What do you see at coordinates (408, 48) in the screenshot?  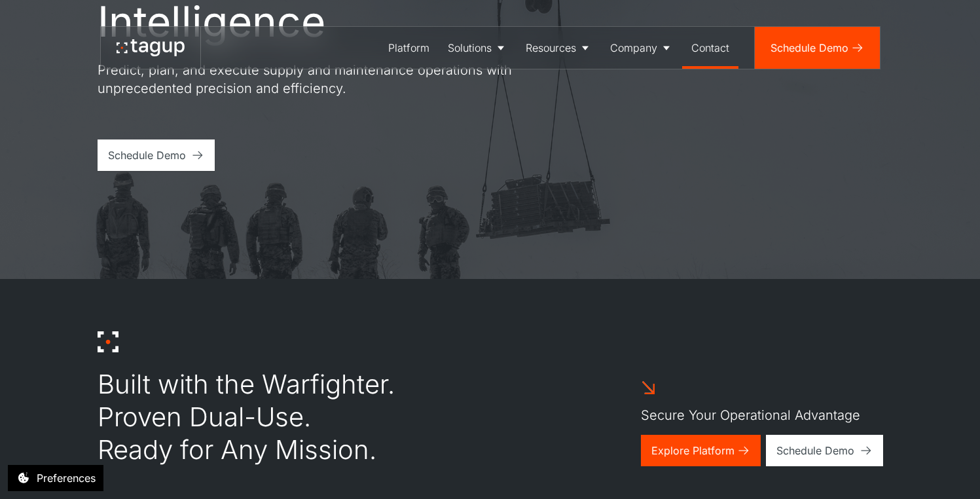 I see `a: Platform` at bounding box center [408, 48].